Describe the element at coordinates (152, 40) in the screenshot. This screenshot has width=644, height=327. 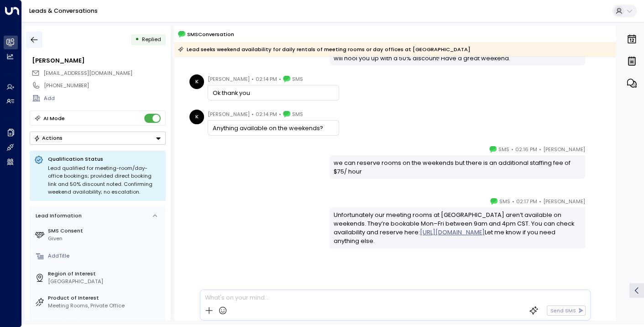
I see `span: Replied` at that location.